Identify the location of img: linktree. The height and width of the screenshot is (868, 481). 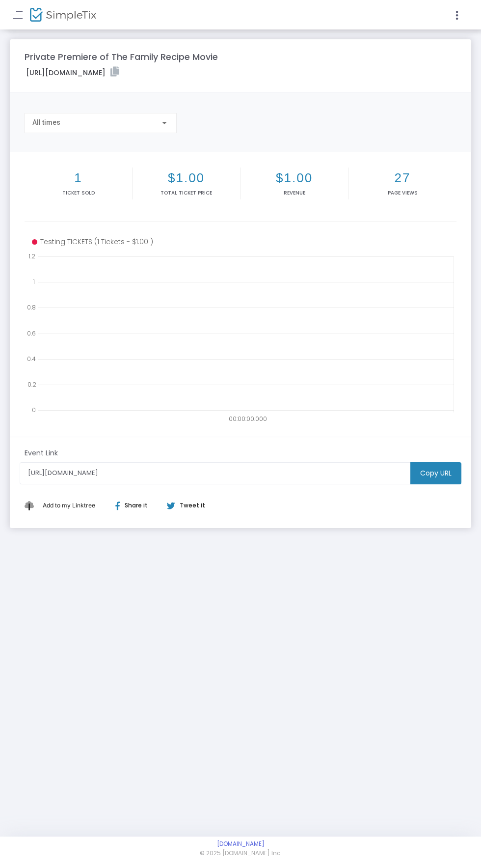
(32, 506).